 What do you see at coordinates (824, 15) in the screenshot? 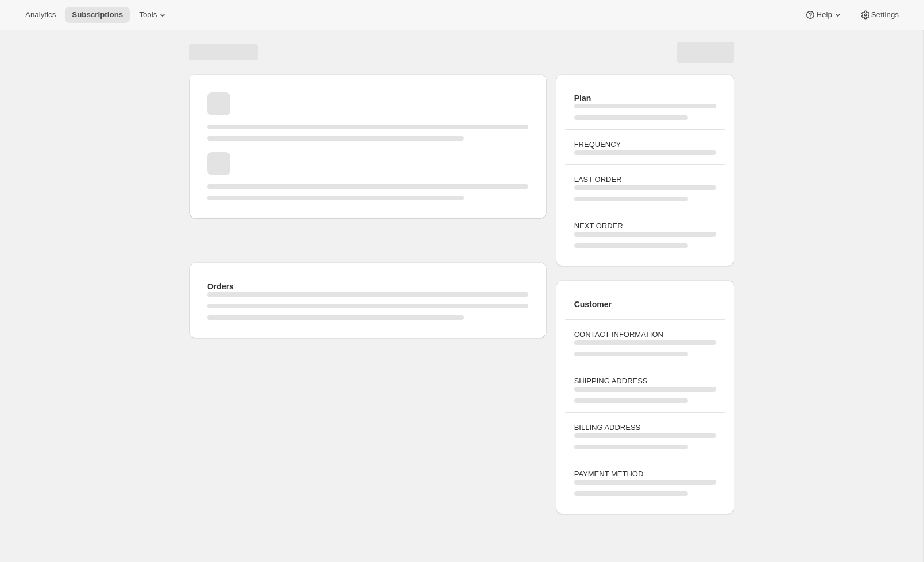
I see `span: Help` at bounding box center [824, 15].